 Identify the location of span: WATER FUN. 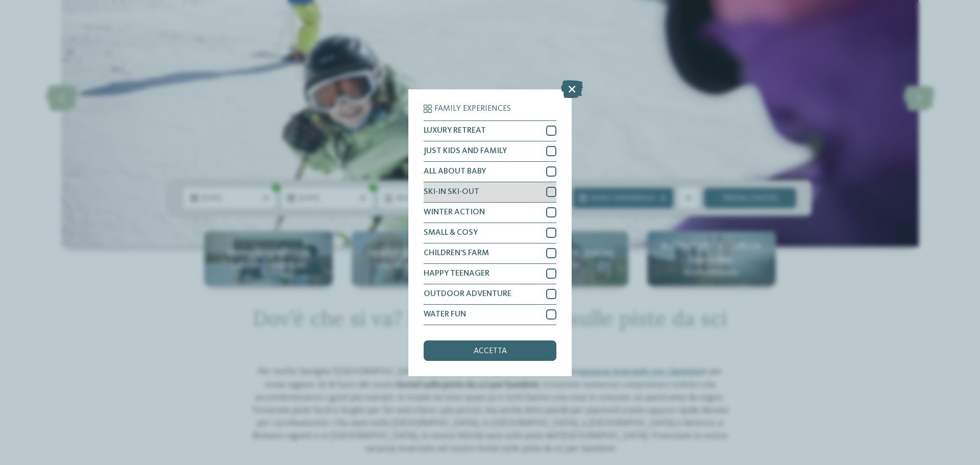
(444, 315).